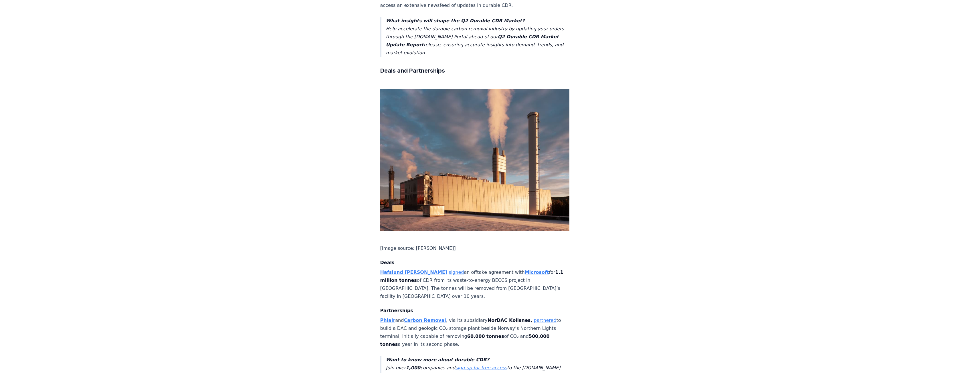 Image resolution: width=980 pixels, height=373 pixels. What do you see at coordinates (475, 333) in the screenshot?
I see `p: and , via its subsidiary to build a DAC and geologic CO₂ storage plant beside Norway’s Northern L...` at bounding box center [475, 333].